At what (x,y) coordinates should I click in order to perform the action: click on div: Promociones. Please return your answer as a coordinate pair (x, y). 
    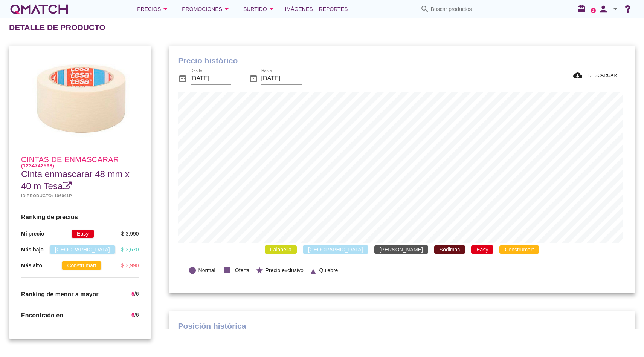
    Looking at the image, I should click on (207, 9).